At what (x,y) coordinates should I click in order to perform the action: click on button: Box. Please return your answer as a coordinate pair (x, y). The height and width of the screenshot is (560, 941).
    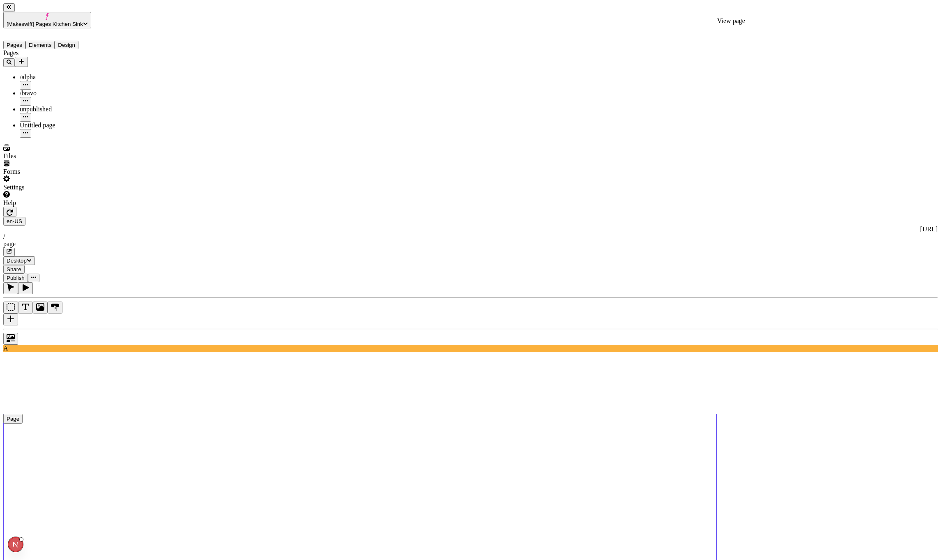
    Looking at the image, I should click on (11, 307).